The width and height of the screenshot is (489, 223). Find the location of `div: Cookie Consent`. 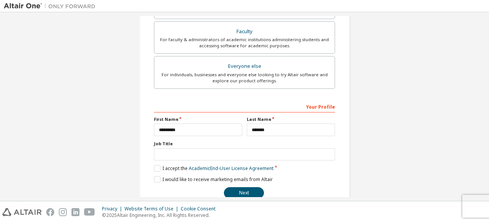

div: Cookie Consent is located at coordinates (200, 209).